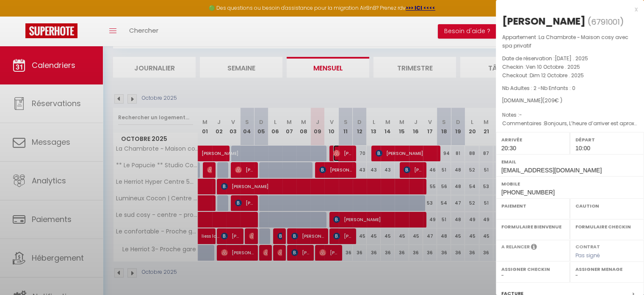  I want to click on span: 20:30, so click(509, 148).